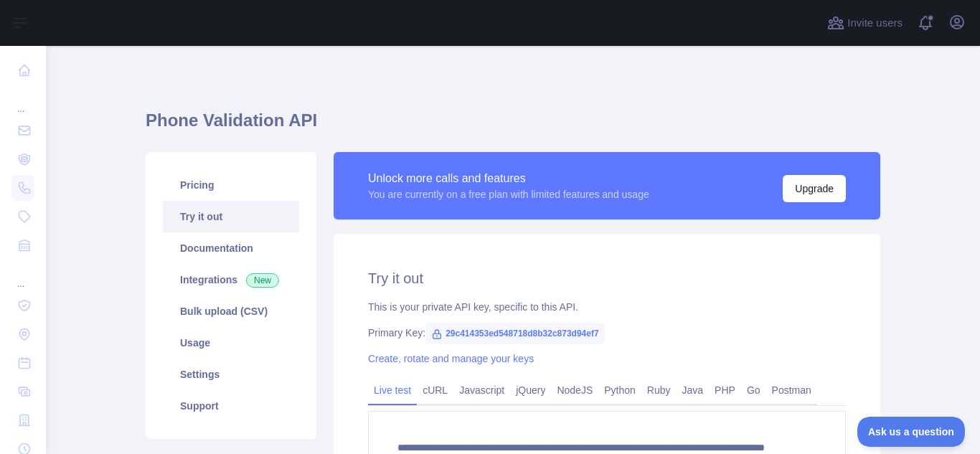  What do you see at coordinates (874, 23) in the screenshot?
I see `span: Invite users` at bounding box center [874, 23].